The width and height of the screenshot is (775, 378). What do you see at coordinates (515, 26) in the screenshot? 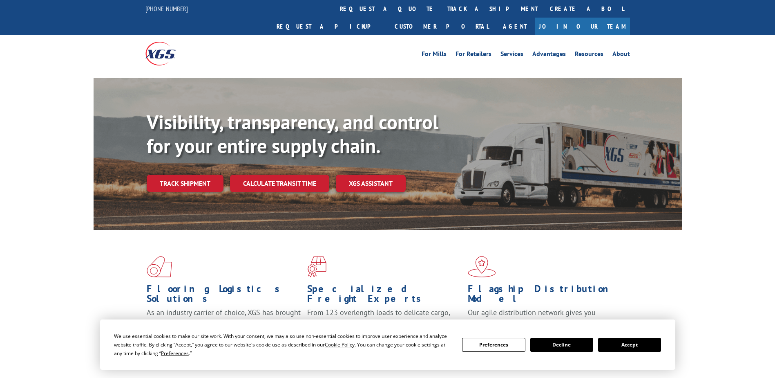
I see `a: Agent` at bounding box center [515, 26].